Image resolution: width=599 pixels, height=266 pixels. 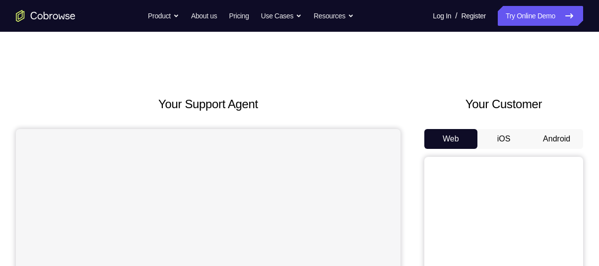 What do you see at coordinates (333, 16) in the screenshot?
I see `button: Resources` at bounding box center [333, 16].